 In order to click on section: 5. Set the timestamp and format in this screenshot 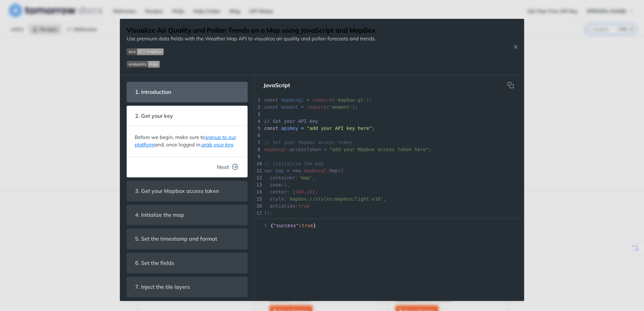, I will do `click(187, 239)`.